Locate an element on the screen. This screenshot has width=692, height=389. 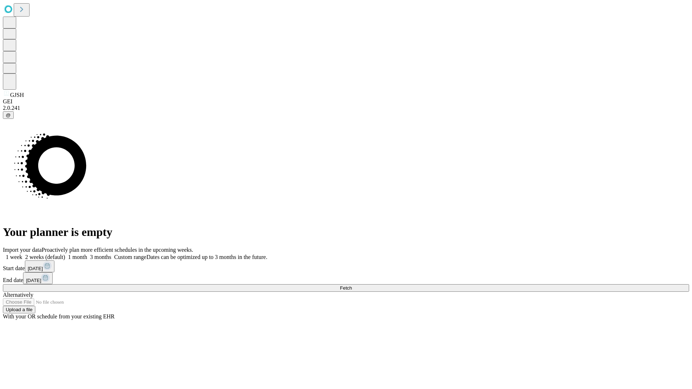
span: With your OR schedule from your existing EHR is located at coordinates (59, 317).